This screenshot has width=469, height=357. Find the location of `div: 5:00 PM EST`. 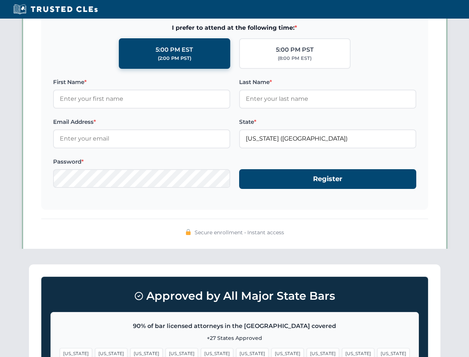

div: 5:00 PM EST is located at coordinates (174, 50).